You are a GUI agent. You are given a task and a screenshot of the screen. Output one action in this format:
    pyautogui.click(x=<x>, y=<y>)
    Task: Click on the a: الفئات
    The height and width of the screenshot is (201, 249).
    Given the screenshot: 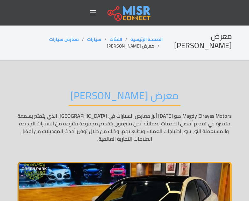 What is the action you would take?
    pyautogui.click(x=116, y=39)
    